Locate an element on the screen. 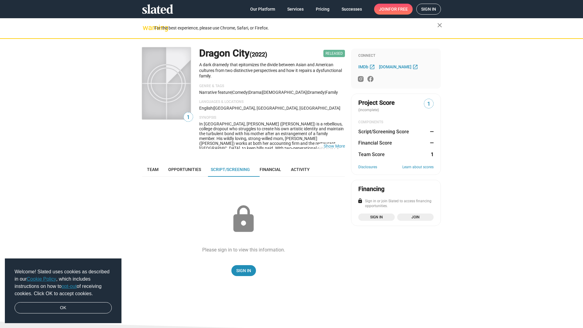 This screenshot has width=583, height=328. span: Released is located at coordinates (334, 53).